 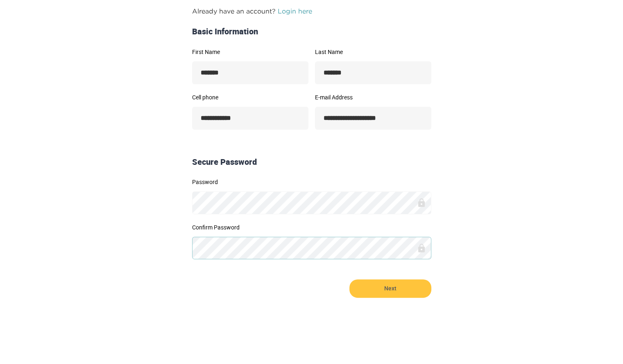 I want to click on button: Next, so click(x=390, y=289).